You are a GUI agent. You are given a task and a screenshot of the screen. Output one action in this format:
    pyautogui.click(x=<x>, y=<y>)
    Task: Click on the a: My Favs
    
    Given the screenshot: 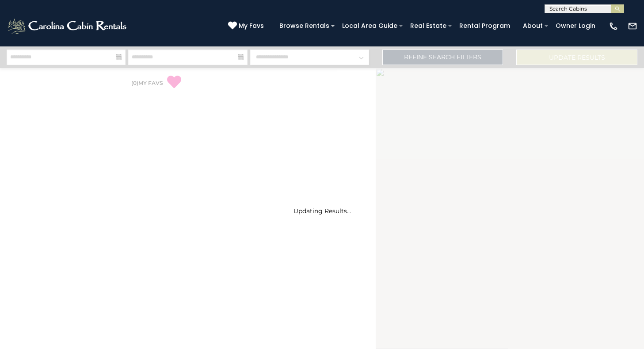 What is the action you would take?
    pyautogui.click(x=247, y=26)
    